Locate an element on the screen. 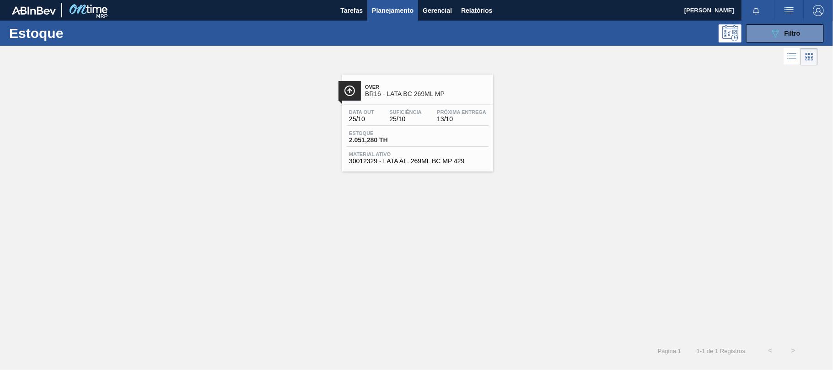 This screenshot has height=370, width=833. h1: Estoque is located at coordinates (77, 33).